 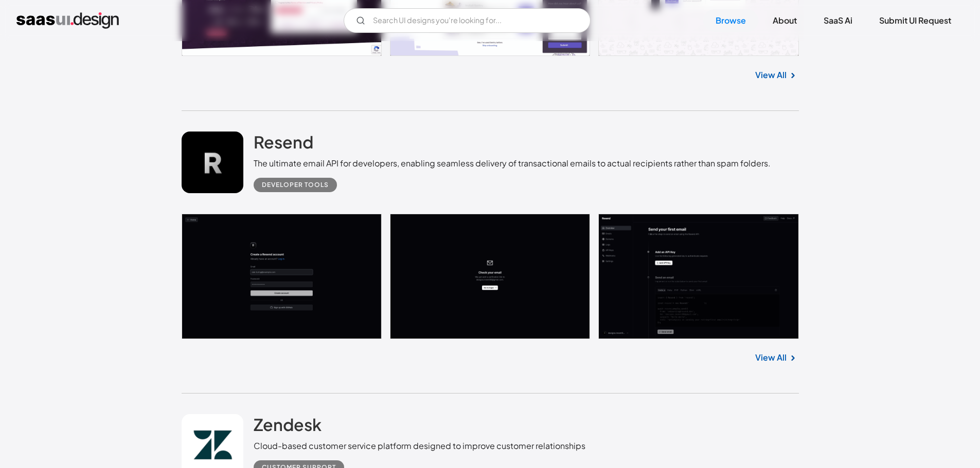 What do you see at coordinates (731, 21) in the screenshot?
I see `a: Browse` at bounding box center [731, 21].